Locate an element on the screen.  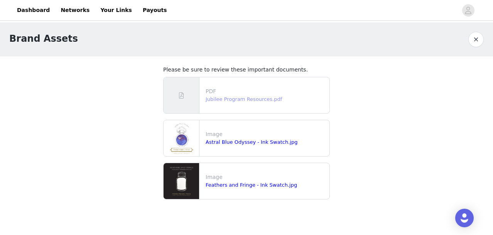
a: Payouts is located at coordinates (155, 10).